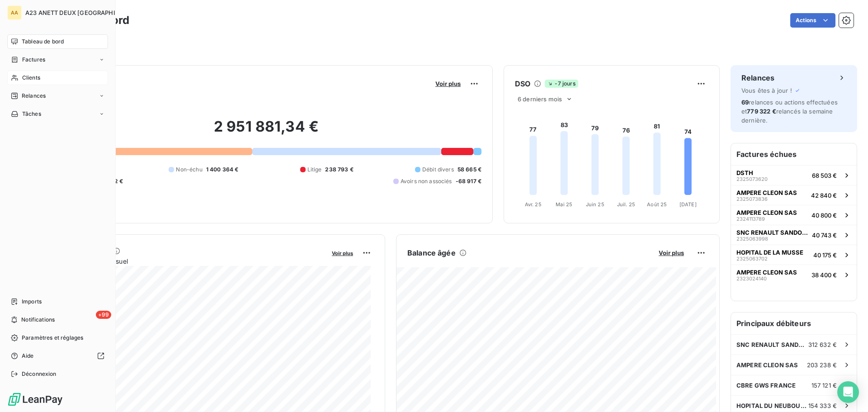 This screenshot has height=412, width=868. What do you see at coordinates (33, 96) in the screenshot?
I see `span: Relances` at bounding box center [33, 96].